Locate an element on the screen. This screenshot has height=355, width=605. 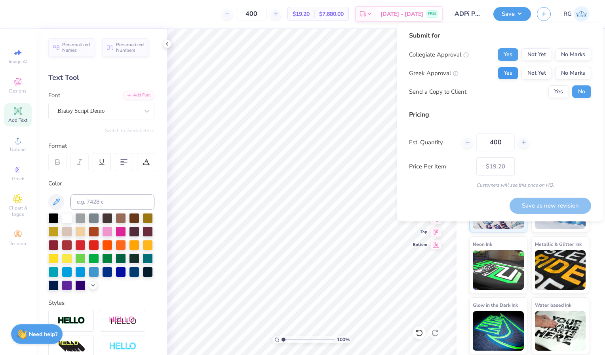
span: 100 % is located at coordinates (343, 340).